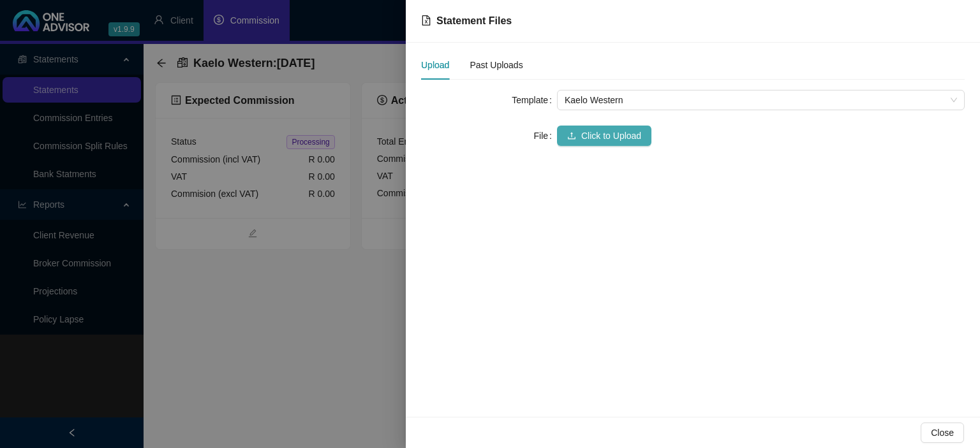 The height and width of the screenshot is (448, 980). What do you see at coordinates (760, 100) in the screenshot?
I see `span: Kaelo Western` at bounding box center [760, 100].